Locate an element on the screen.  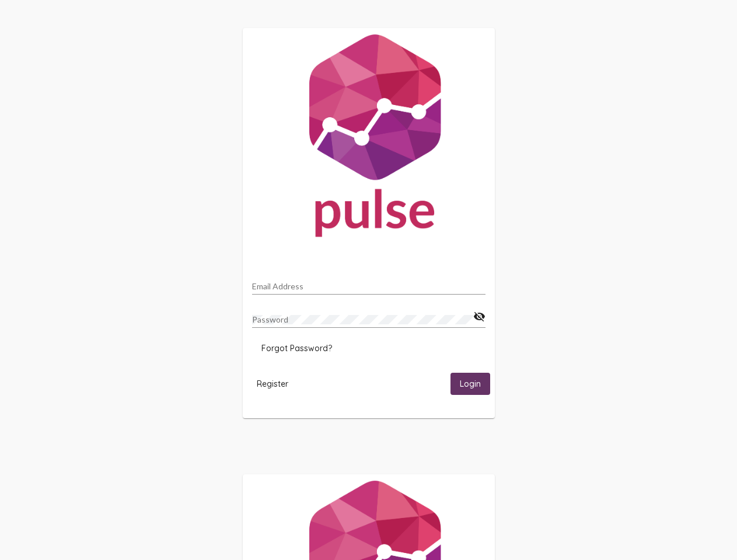
span: Login is located at coordinates (470, 385).